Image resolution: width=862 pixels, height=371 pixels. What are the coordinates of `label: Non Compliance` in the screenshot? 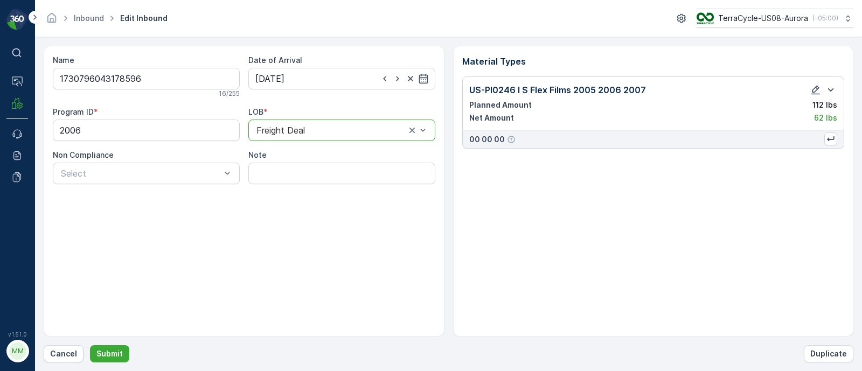 It's located at (83, 155).